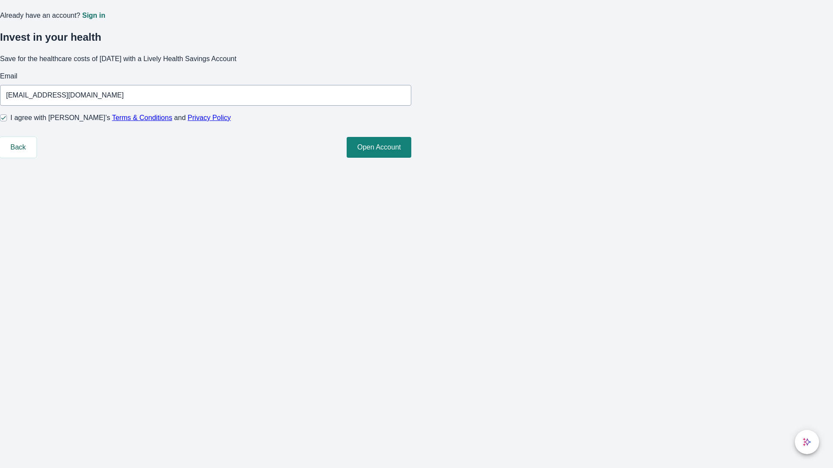  What do you see at coordinates (210, 118) in the screenshot?
I see `a: Privacy Policy` at bounding box center [210, 118].